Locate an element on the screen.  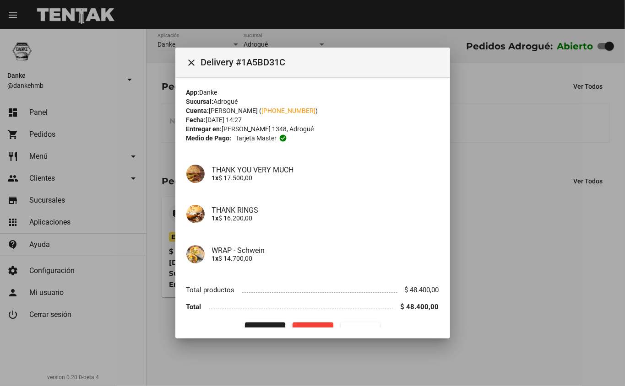
strong: Entregar en: is located at coordinates (204, 129).